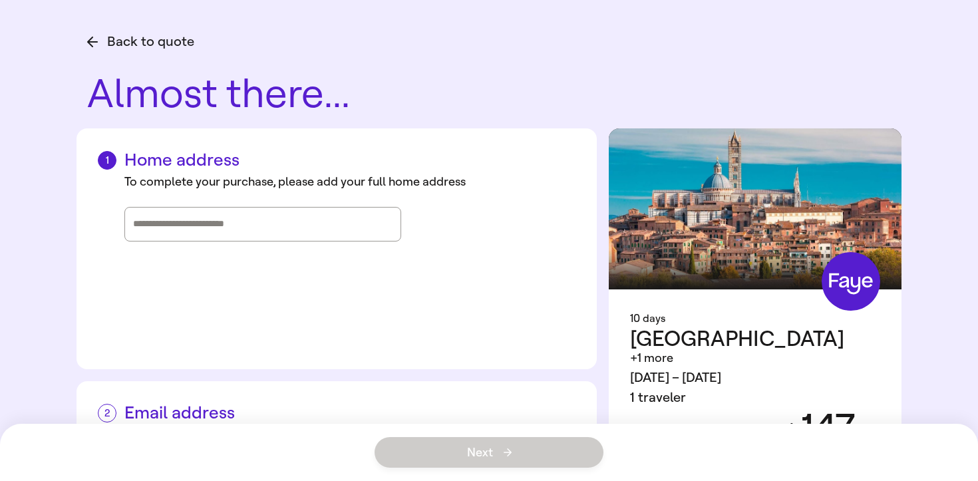  What do you see at coordinates (140, 42) in the screenshot?
I see `button: Back to quote` at bounding box center [140, 42].